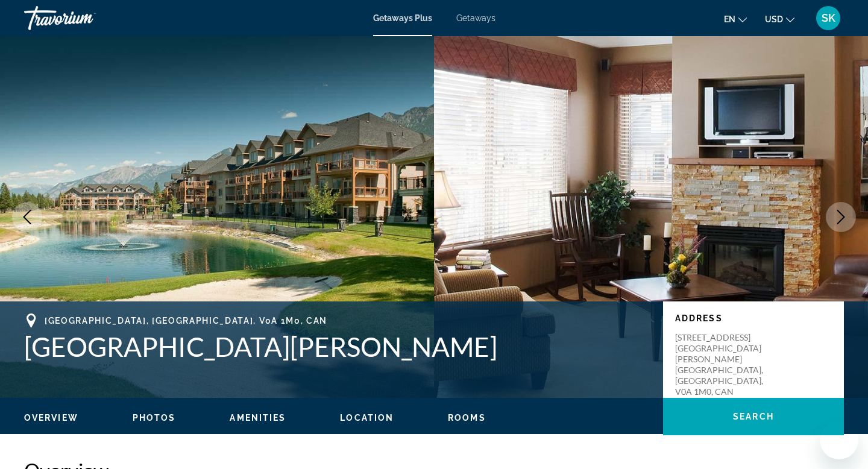  I want to click on button: Location, so click(366, 418).